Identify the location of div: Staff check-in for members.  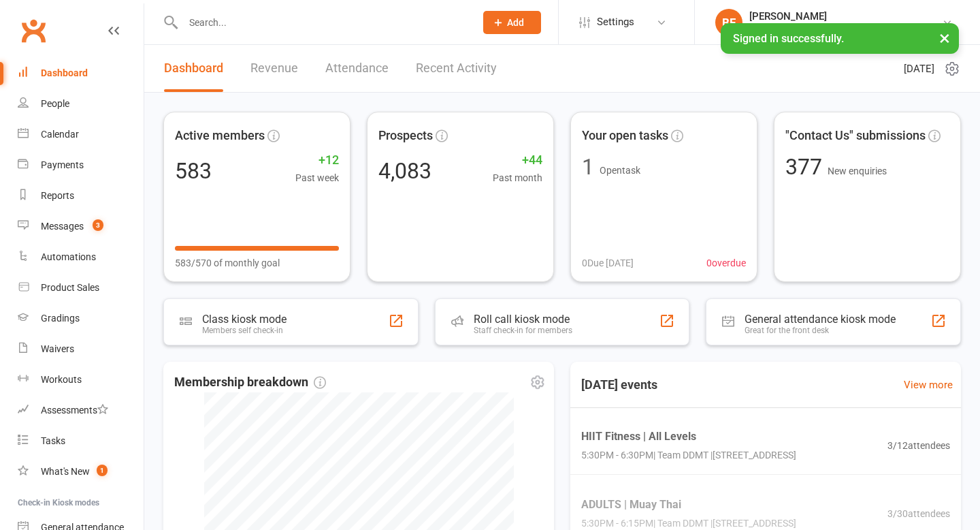
(522, 330).